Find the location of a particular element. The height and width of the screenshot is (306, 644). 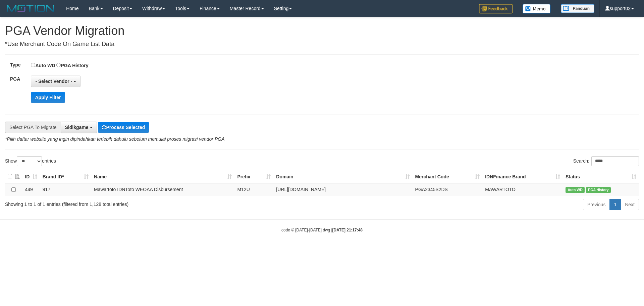

label: Type is located at coordinates (18, 65).